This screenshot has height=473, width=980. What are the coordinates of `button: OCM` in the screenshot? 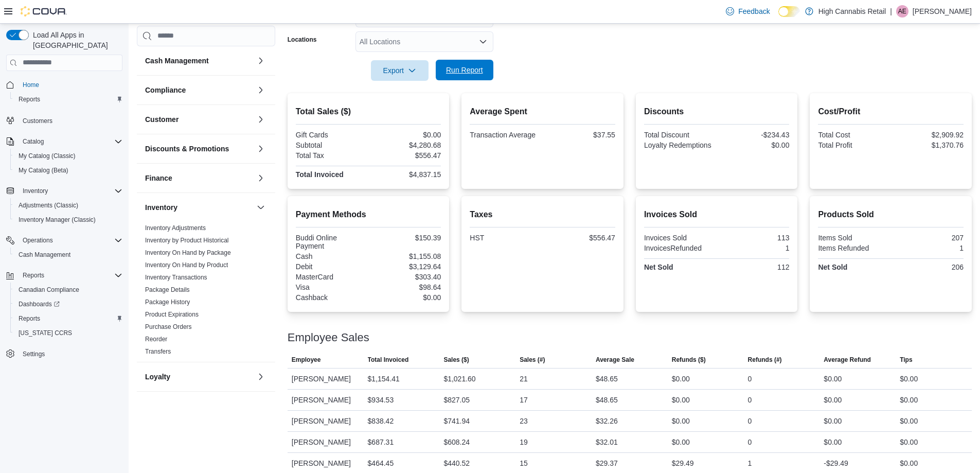 It's located at (199, 406).